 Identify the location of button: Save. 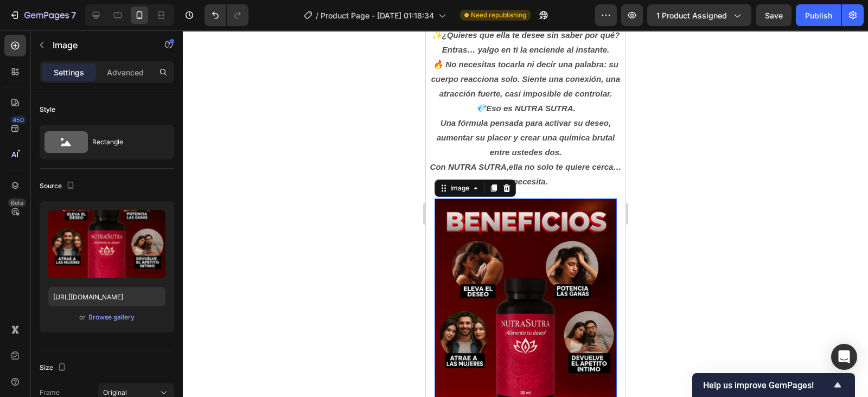
(774, 15).